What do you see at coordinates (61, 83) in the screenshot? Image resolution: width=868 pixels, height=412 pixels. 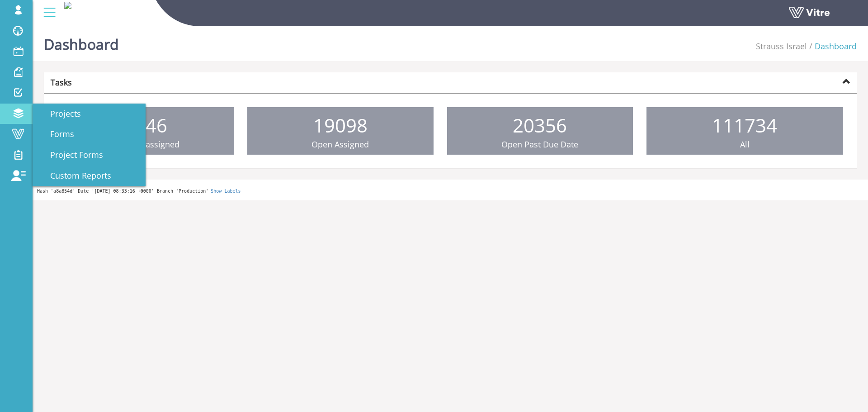 I see `strong: Tasks` at bounding box center [61, 83].